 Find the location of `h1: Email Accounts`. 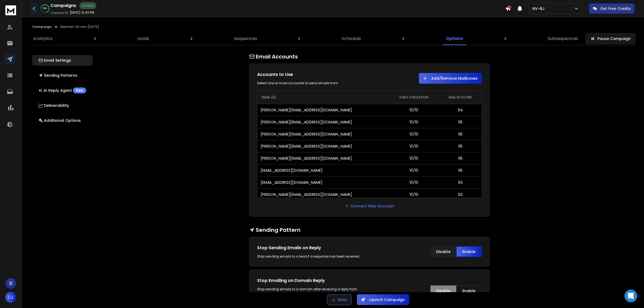

h1: Email Accounts is located at coordinates (369, 56).